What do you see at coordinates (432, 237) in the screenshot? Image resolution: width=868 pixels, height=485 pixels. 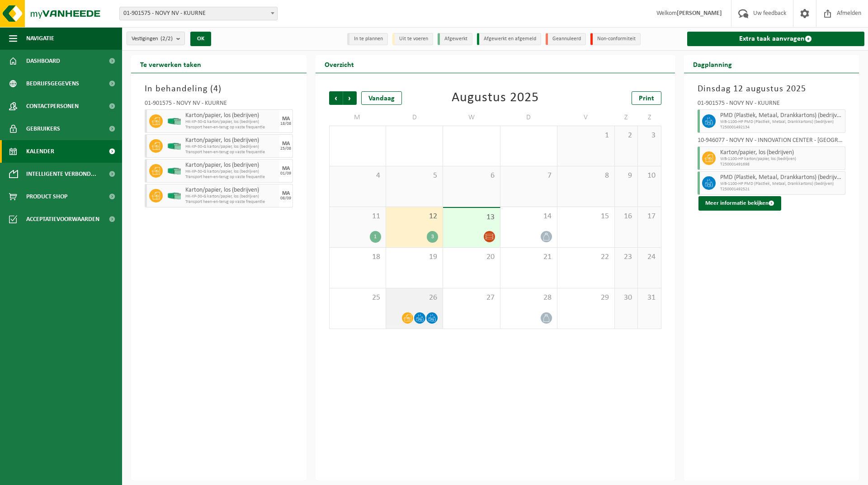 I see `div: 3` at bounding box center [432, 237].